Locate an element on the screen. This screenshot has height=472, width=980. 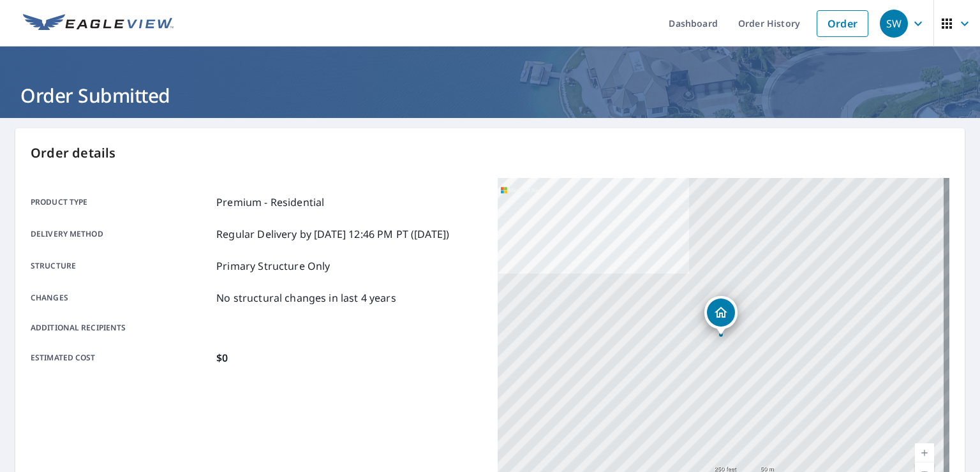
p: Changes is located at coordinates (121, 297).